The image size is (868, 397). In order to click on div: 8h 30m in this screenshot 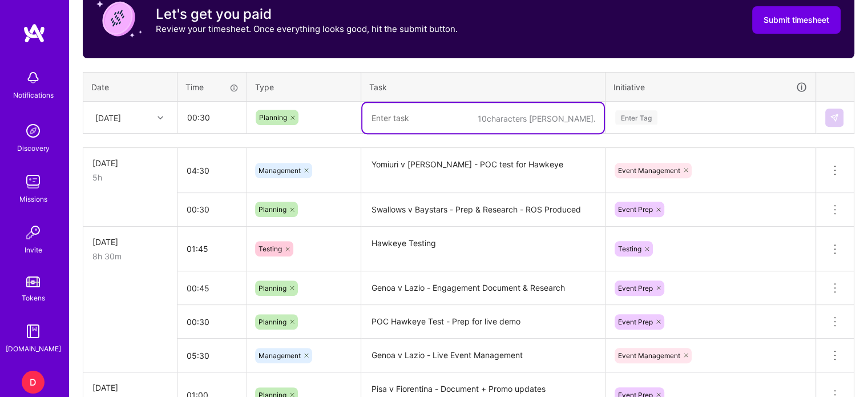, I will do `click(130, 256)`.